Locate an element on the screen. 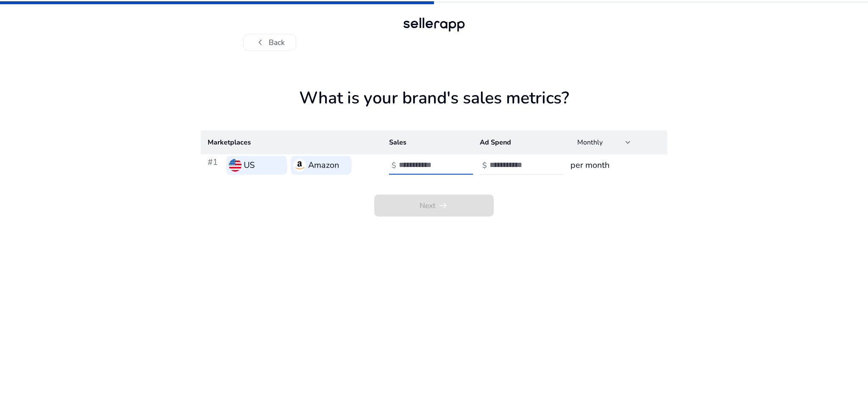  h3: per month is located at coordinates (616, 166).